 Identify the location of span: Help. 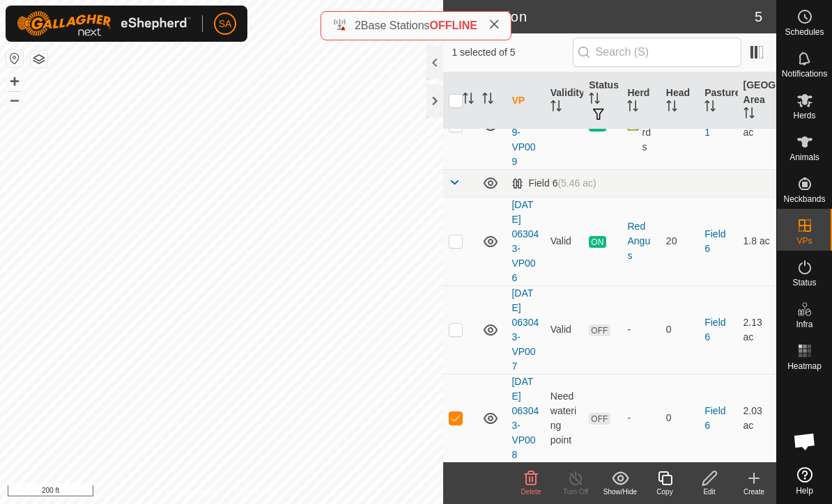
(804, 491).